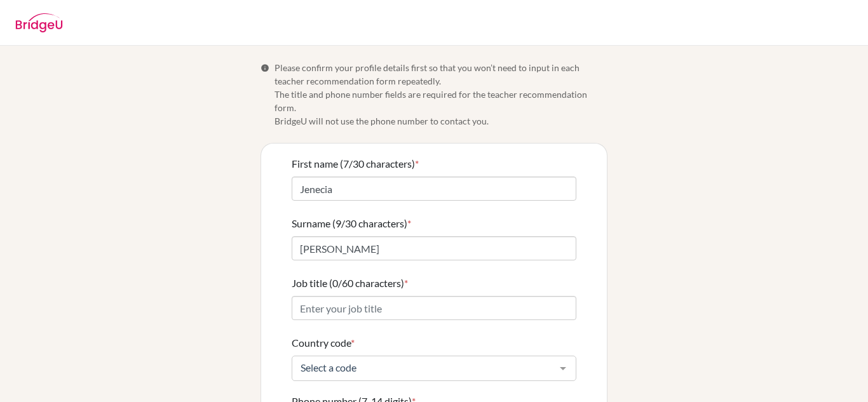 This screenshot has height=402, width=868. Describe the element at coordinates (352, 224) in the screenshot. I see `label: Surname (9/30 characters)` at that location.